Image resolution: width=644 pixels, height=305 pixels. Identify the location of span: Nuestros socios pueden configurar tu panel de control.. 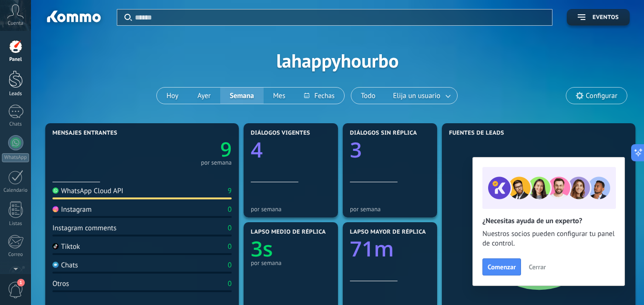
(549, 239).